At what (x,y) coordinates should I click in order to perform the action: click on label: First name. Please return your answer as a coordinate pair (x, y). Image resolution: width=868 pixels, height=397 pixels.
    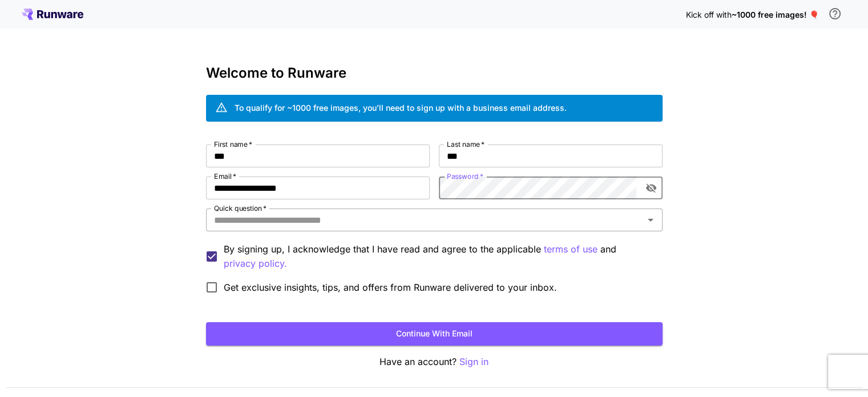
    Looking at the image, I should click on (233, 144).